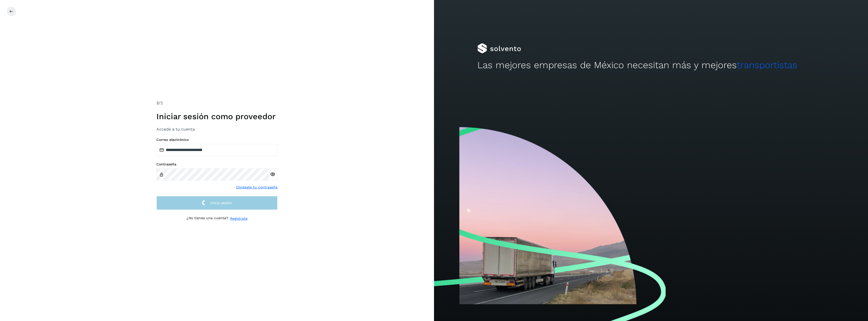 This screenshot has width=868, height=321. I want to click on div: /2, so click(217, 103).